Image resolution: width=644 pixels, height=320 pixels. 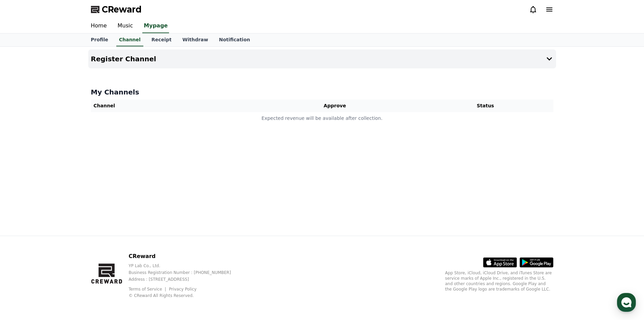 What do you see at coordinates (335, 106) in the screenshot?
I see `th: Approve` at bounding box center [335, 106].